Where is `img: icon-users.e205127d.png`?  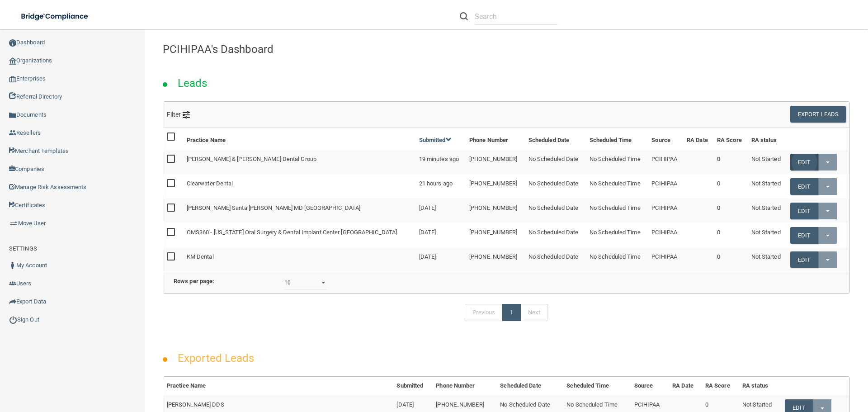
img: icon-users.e205127d.png is located at coordinates (13, 283).